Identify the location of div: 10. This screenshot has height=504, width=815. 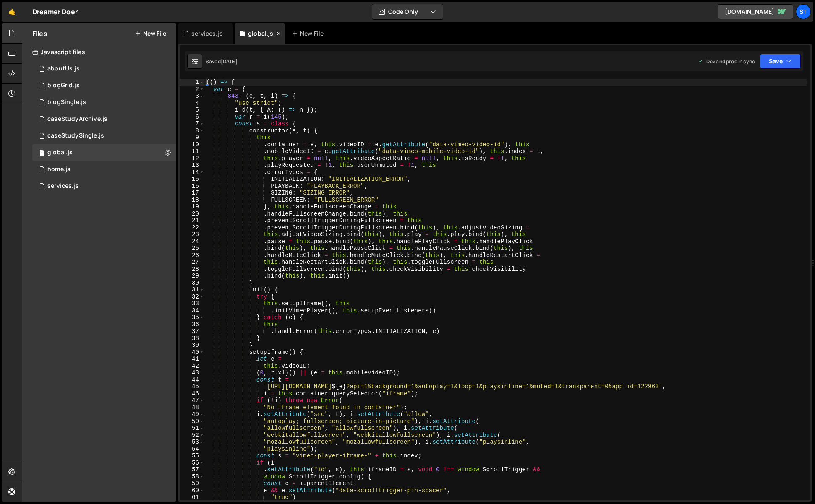
(192, 145).